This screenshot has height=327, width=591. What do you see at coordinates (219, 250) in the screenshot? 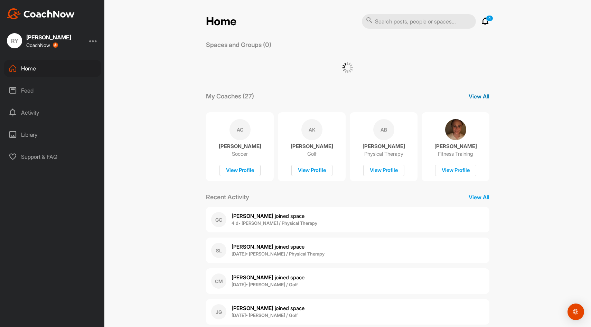
I see `div: SL` at bounding box center [219, 250].